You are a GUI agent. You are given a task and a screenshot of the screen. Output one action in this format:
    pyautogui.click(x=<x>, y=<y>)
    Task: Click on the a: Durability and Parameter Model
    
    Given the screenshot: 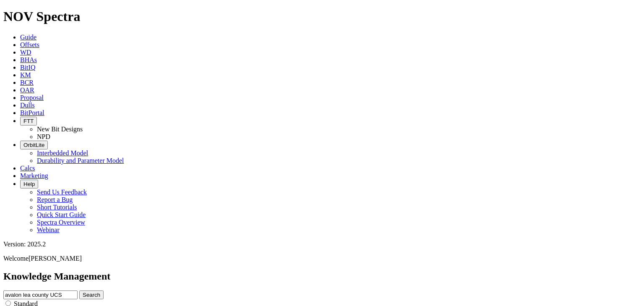 What is the action you would take?
    pyautogui.click(x=80, y=160)
    